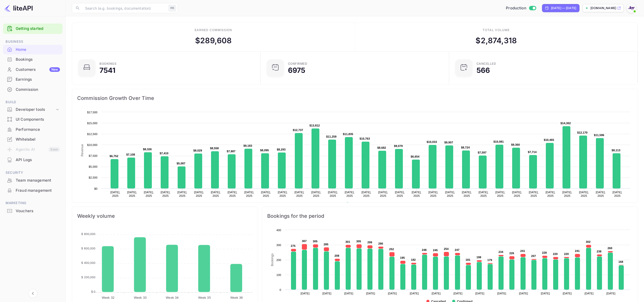 This screenshot has width=644, height=302. What do you see at coordinates (610, 248) in the screenshot?
I see `text: 260` at bounding box center [610, 248].